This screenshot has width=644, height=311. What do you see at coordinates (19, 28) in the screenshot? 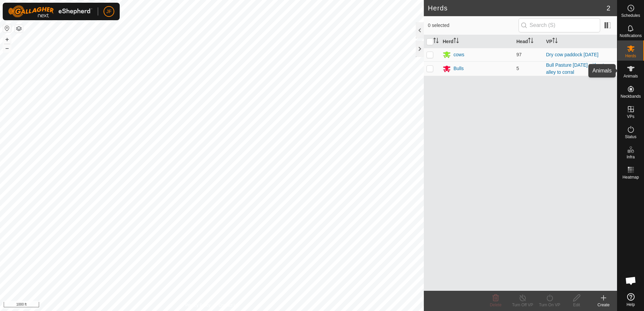
I see `button: Map Layers` at bounding box center [19, 28].